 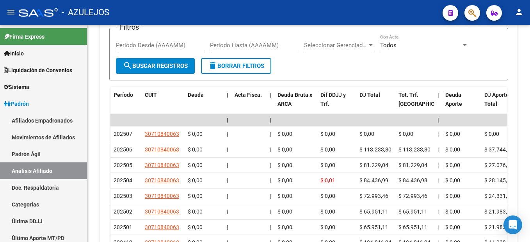 I want to click on span: $ 37.744,60, so click(x=499, y=150).